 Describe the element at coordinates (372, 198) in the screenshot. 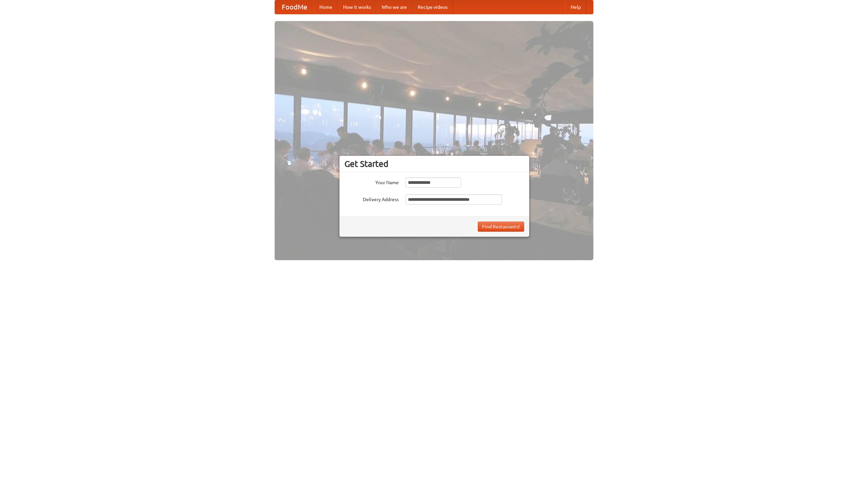

I see `label: Delivery Address` at that location.